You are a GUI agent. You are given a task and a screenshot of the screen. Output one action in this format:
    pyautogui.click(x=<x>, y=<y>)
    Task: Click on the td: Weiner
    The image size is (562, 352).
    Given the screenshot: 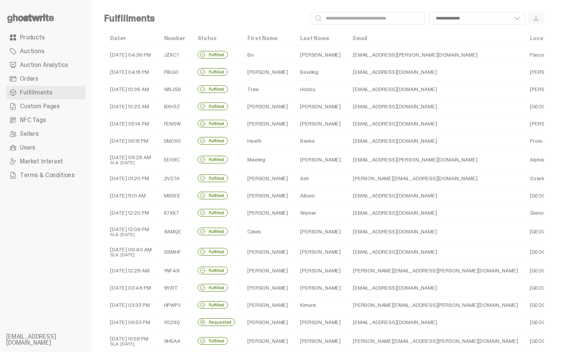 What is the action you would take?
    pyautogui.click(x=321, y=213)
    